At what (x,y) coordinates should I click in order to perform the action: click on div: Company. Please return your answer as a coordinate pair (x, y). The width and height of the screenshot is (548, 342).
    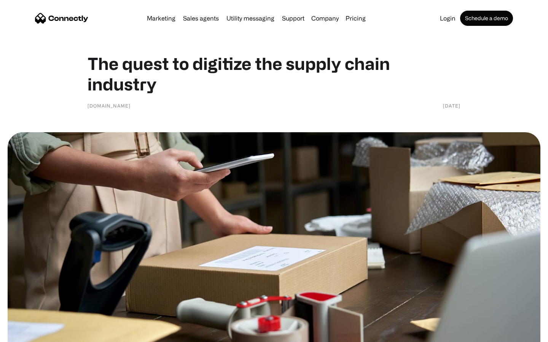
    Looking at the image, I should click on (325, 18).